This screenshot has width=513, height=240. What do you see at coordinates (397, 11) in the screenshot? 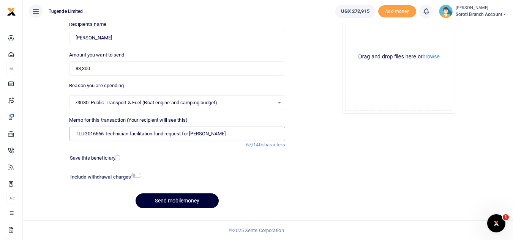
I see `a: Add money` at bounding box center [397, 11].